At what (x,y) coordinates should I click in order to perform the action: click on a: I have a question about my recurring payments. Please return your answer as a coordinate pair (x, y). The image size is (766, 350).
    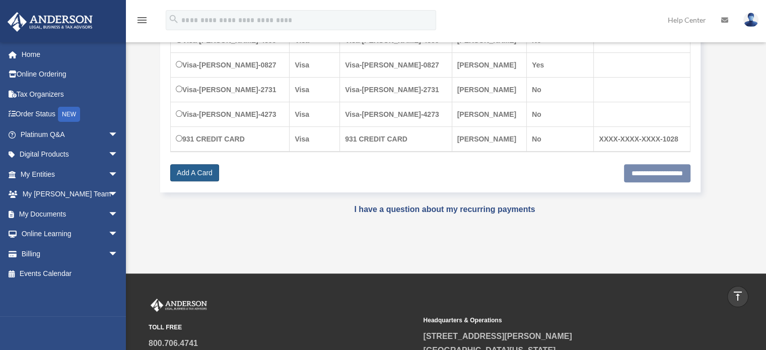
    Looking at the image, I should click on (444, 209).